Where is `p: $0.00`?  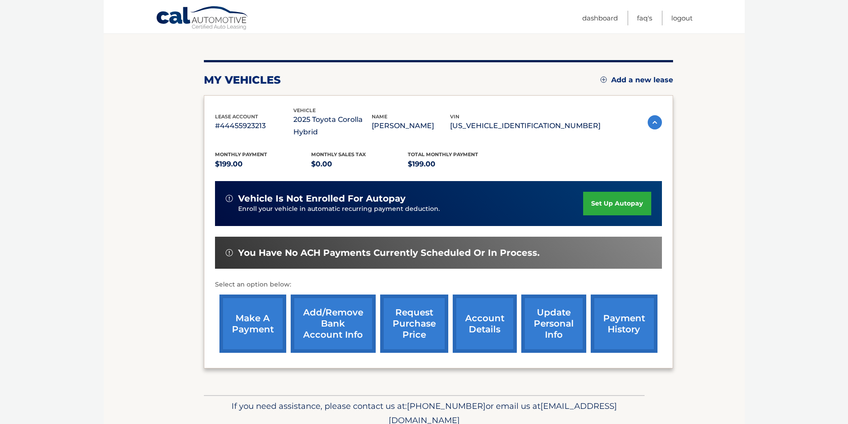
p: $0.00 is located at coordinates (359, 164).